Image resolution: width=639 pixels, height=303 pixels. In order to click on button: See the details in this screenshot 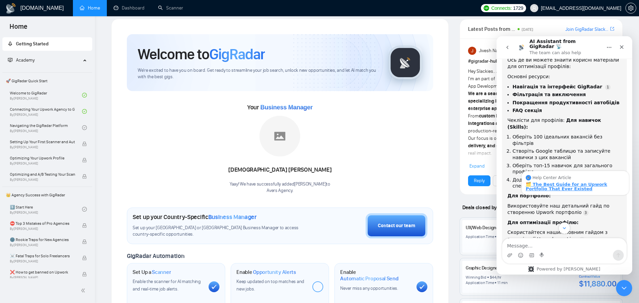, I will do `click(513, 181)`.